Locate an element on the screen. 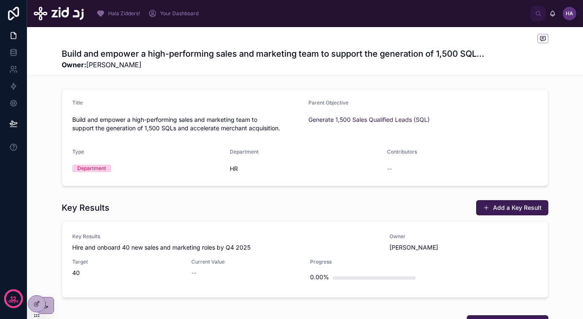  span: Current Value is located at coordinates (246, 261).